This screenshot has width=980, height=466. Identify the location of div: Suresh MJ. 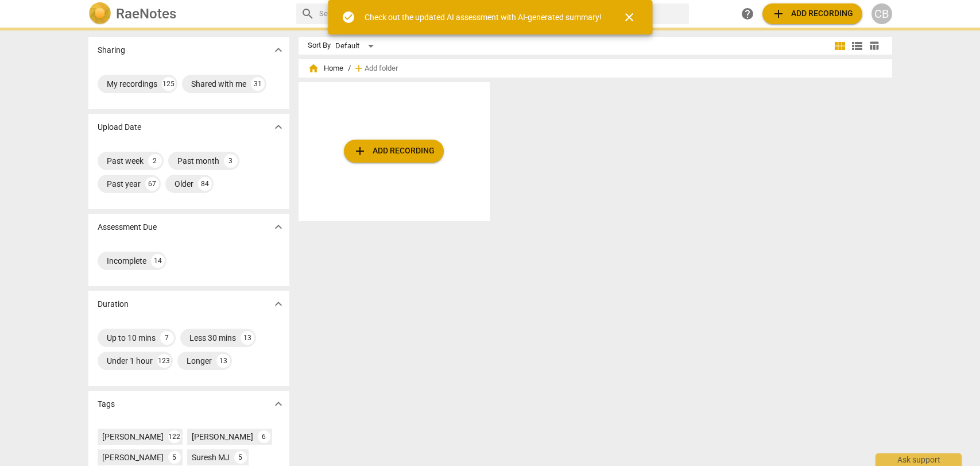
(210, 458).